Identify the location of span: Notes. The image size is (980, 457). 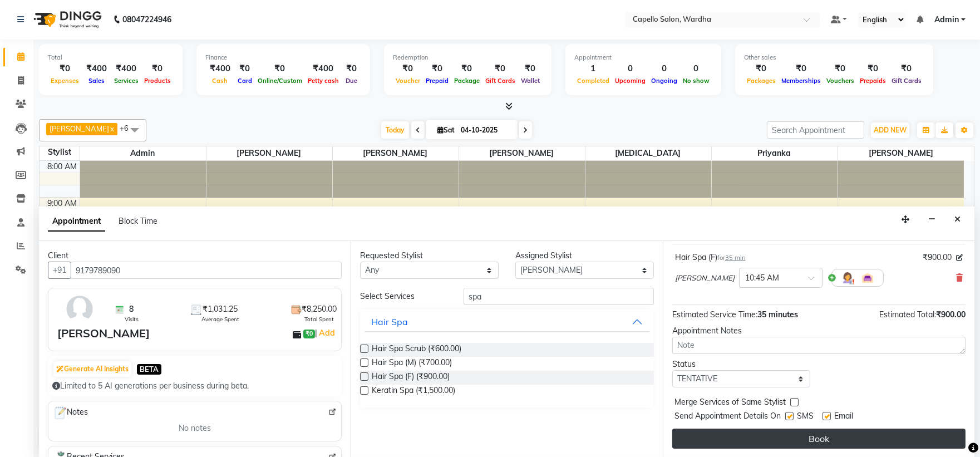
(70, 412).